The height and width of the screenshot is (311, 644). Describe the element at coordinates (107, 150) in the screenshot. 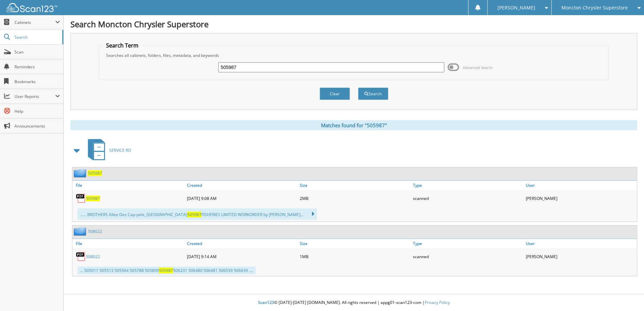

I see `a: SERVICE RO` at that location.